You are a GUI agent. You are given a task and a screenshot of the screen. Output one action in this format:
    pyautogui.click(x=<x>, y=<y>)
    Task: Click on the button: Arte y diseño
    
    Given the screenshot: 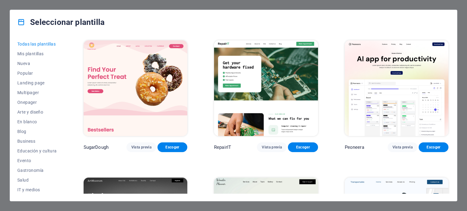 What is the action you would take?
    pyautogui.click(x=37, y=112)
    